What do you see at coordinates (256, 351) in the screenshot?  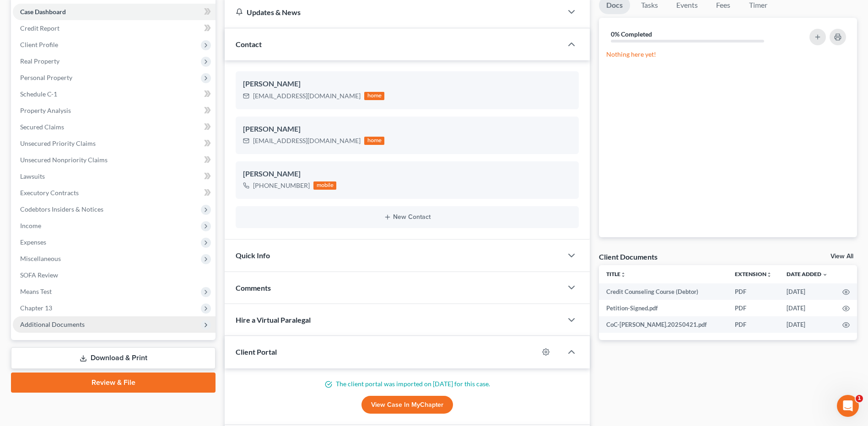 I see `span: Client Portal` at bounding box center [256, 351].